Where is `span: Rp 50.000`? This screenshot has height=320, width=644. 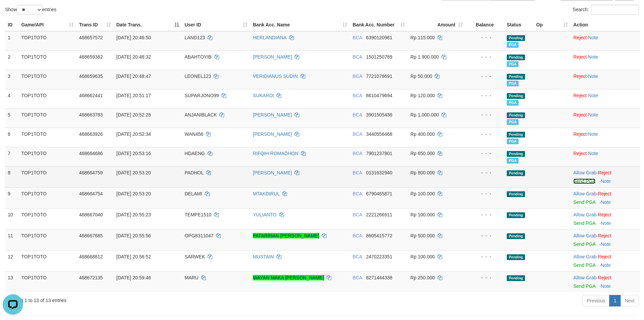 span: Rp 50.000 is located at coordinates (421, 76).